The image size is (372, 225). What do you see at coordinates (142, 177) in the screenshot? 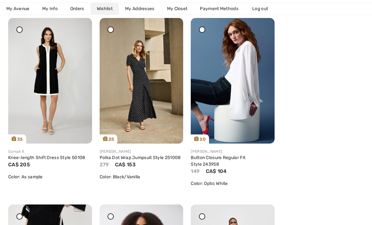
I see `div: Color: Black/Vanilla` at bounding box center [142, 177].